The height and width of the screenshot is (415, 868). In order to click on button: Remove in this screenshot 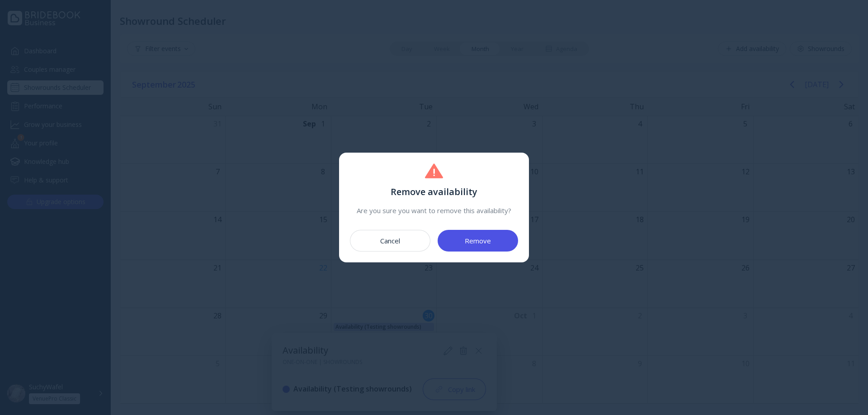, I will do `click(478, 241)`.